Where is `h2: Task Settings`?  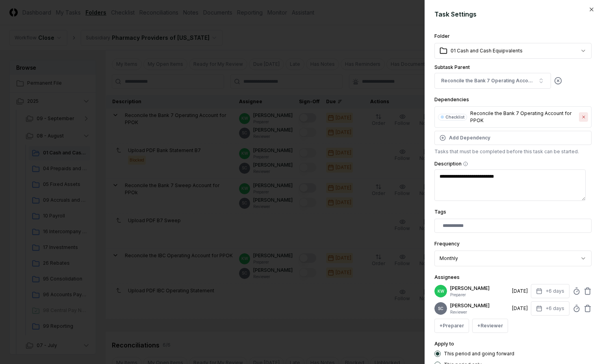 h2: Task Settings is located at coordinates (513, 14).